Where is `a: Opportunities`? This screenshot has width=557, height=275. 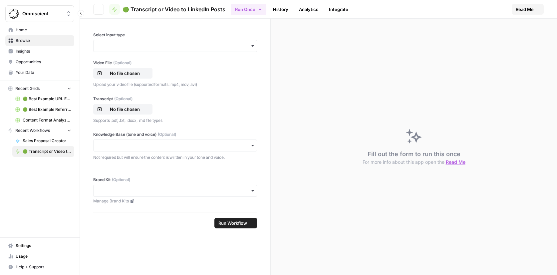
a: Opportunities is located at coordinates (40, 62).